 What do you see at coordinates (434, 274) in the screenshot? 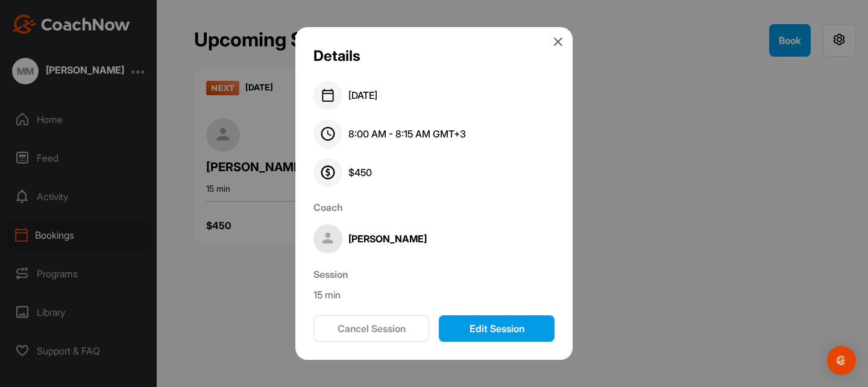
I see `div: Session` at bounding box center [434, 274].